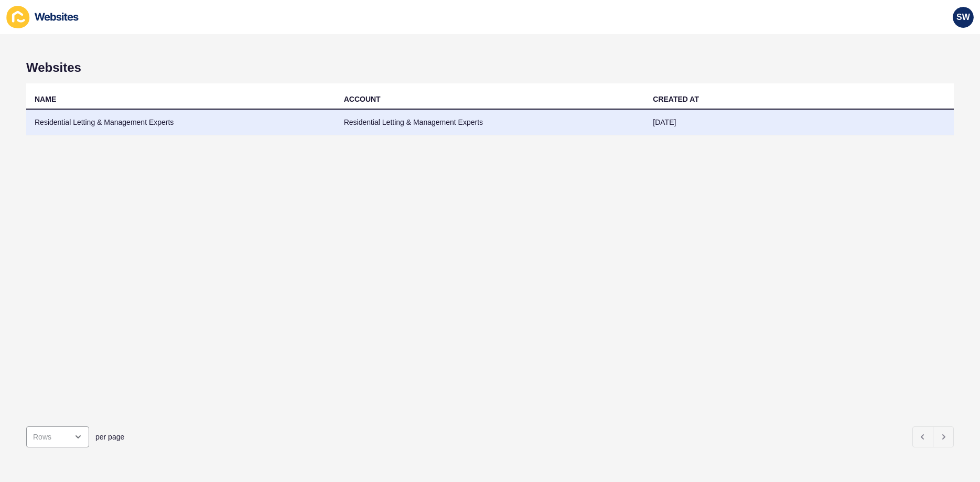 The image size is (980, 482). I want to click on div: open menu, so click(58, 437).